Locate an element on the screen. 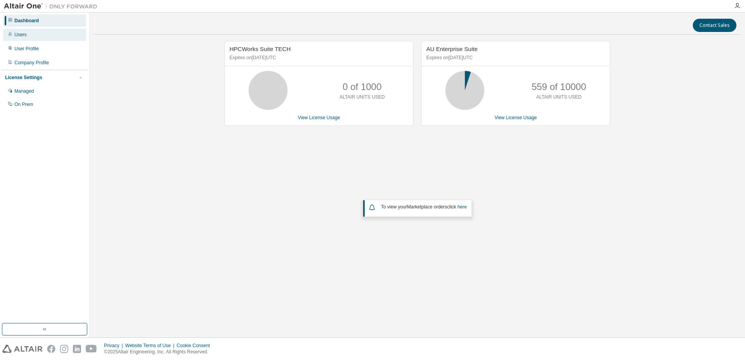  div: Website Terms of Use is located at coordinates (151, 346).